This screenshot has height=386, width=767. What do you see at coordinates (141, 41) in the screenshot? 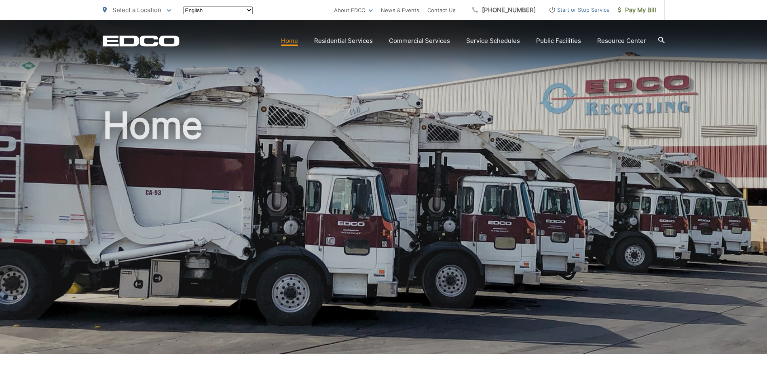
I see `a: EDCD logo. Return to the homepage.` at bounding box center [141, 41].